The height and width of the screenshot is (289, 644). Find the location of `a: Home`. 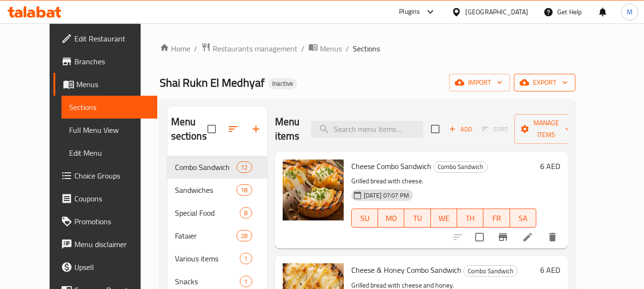

a: Home is located at coordinates (175, 49).